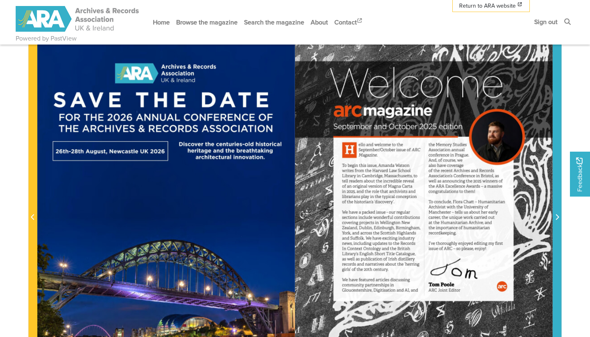 The width and height of the screenshot is (590, 337). What do you see at coordinates (487, 6) in the screenshot?
I see `span: Return to ARA website` at bounding box center [487, 6].